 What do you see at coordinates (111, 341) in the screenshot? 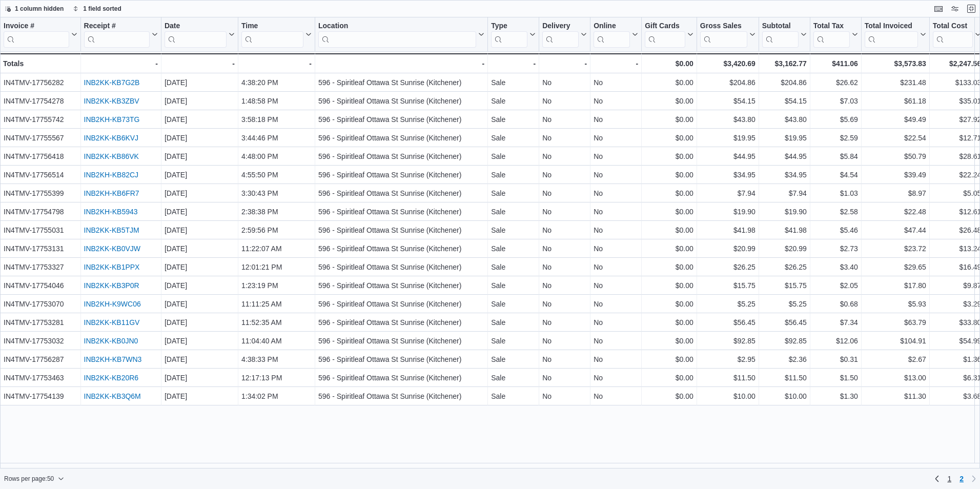
I see `a: INB2KK-KB0JN0` at bounding box center [111, 341].